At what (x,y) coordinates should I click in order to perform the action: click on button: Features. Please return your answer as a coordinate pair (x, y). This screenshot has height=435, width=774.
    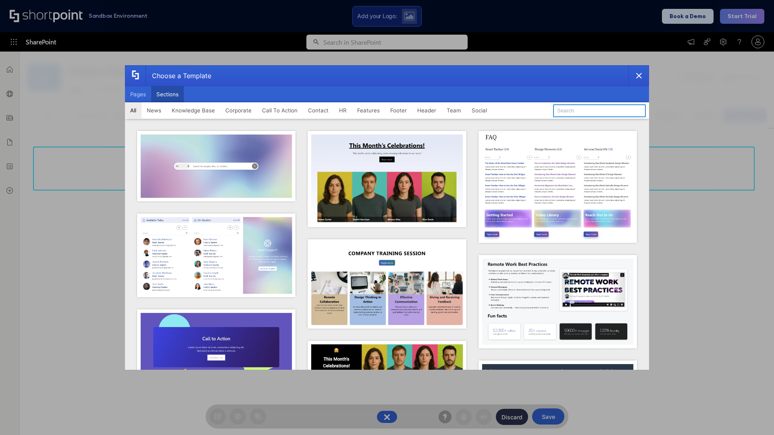
    Looking at the image, I should click on (368, 110).